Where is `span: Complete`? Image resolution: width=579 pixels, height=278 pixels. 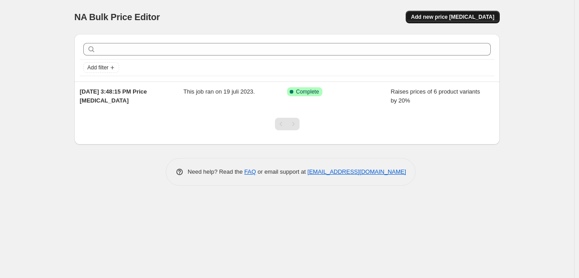
span: Complete is located at coordinates (307, 92).